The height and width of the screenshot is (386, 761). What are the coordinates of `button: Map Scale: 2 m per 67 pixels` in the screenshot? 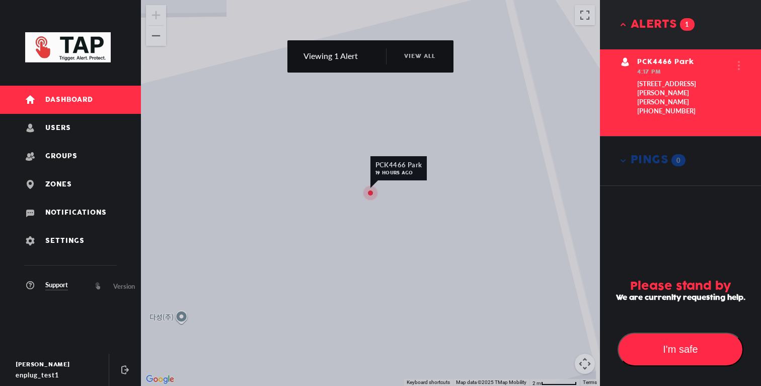 It's located at (555, 382).